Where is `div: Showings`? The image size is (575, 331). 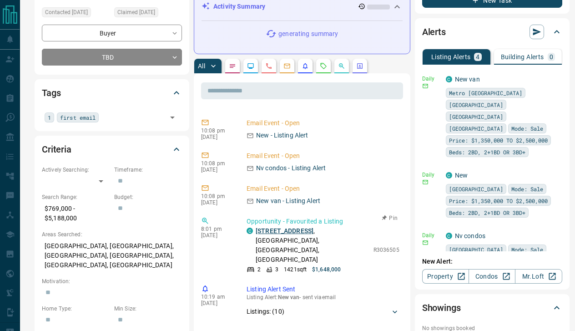
div: Showings is located at coordinates (492, 308).